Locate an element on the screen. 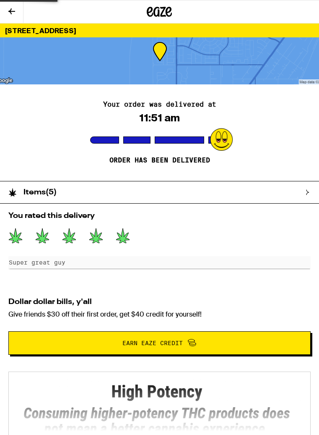 The width and height of the screenshot is (319, 435). h2: Dollar dollar bills, y'all is located at coordinates (160, 302).